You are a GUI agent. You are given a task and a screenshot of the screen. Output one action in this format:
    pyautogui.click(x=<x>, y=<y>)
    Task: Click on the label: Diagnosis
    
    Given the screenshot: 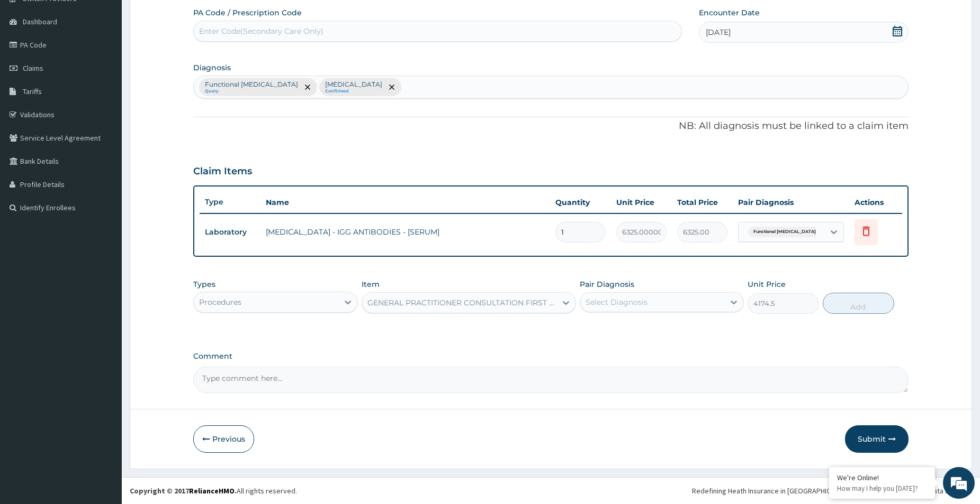 What is the action you would take?
    pyautogui.click(x=212, y=68)
    